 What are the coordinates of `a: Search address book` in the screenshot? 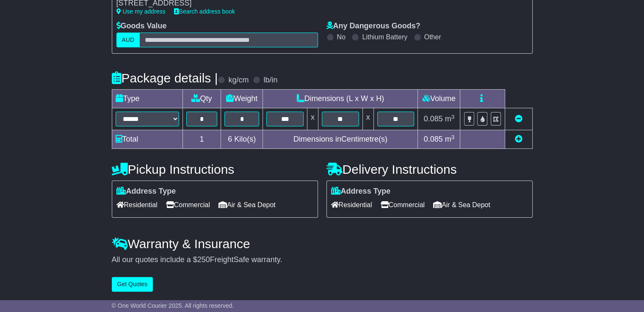 It's located at (205, 12).